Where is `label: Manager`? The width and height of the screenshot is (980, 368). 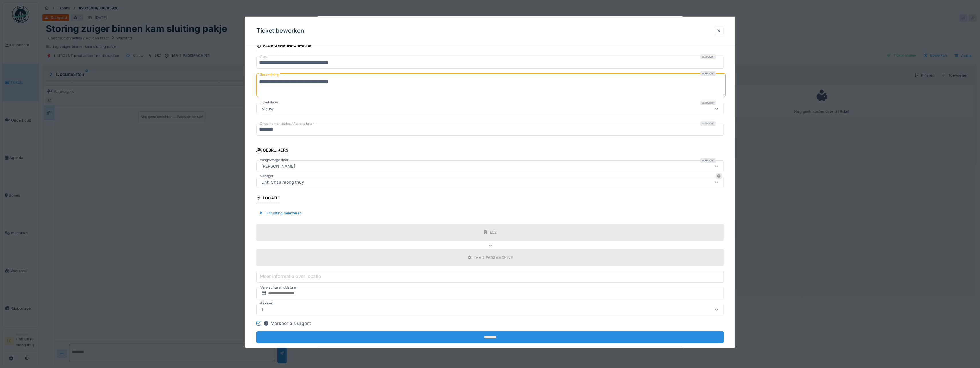
label: Manager is located at coordinates (266, 176).